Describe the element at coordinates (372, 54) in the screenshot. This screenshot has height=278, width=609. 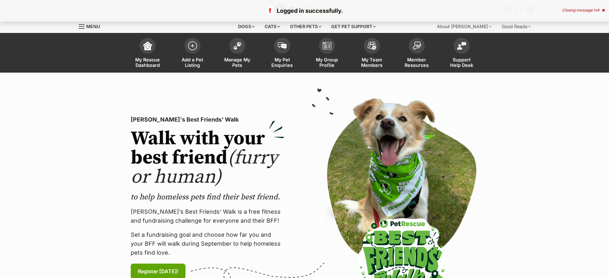
I see `a: My Team Members` at that location.